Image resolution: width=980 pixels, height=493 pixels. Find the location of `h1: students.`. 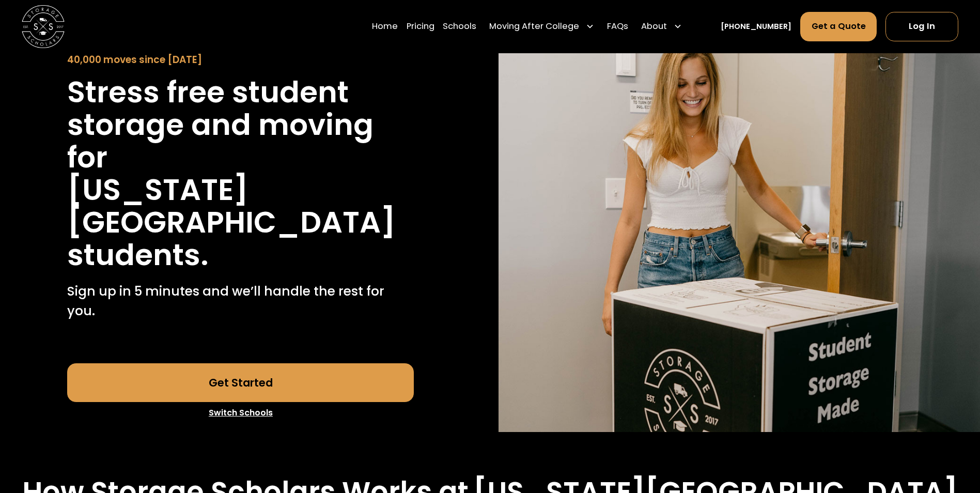

h1: students. is located at coordinates (138, 255).